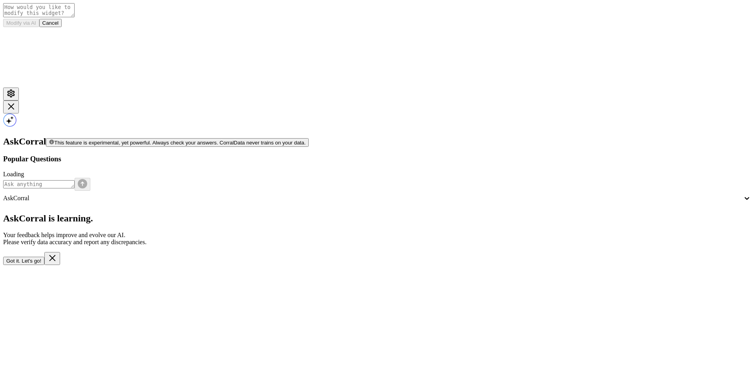  I want to click on button: Cancel, so click(51, 23).